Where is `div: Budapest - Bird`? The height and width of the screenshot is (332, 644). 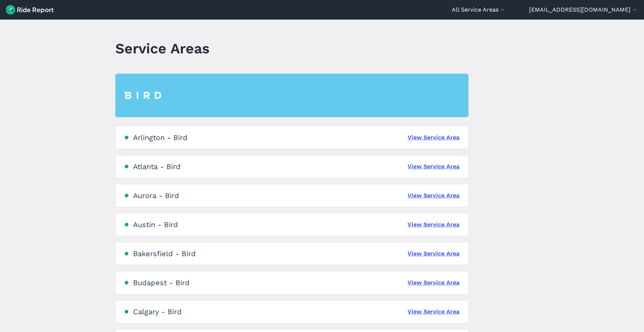
div: Budapest - Bird is located at coordinates (161, 283).